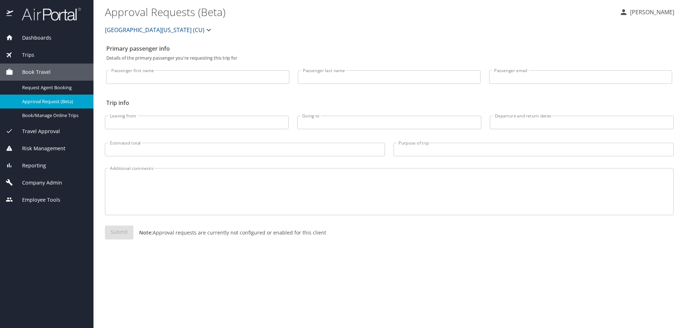 The height and width of the screenshot is (328, 685). Describe the element at coordinates (36, 131) in the screenshot. I see `span: Travel Approval` at that location.